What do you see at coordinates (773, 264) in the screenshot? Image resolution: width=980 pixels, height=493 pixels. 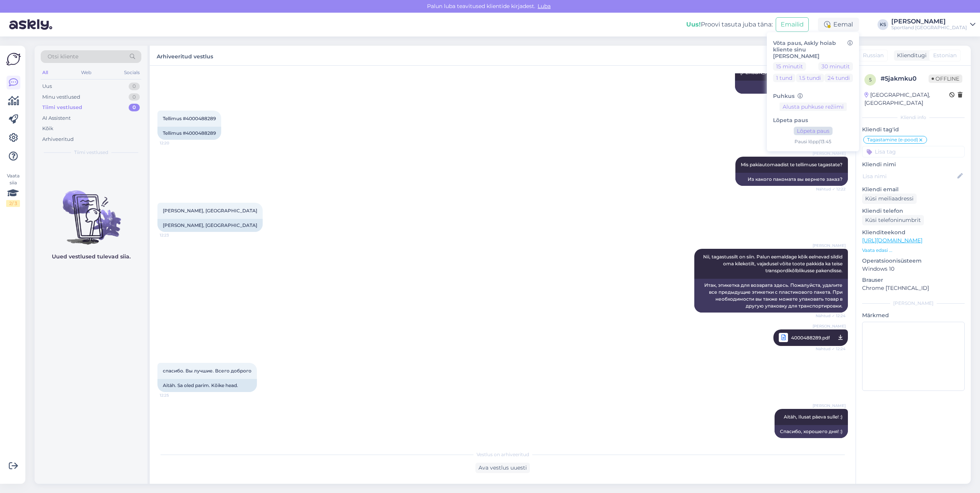 I see `span: Nii, tagastussilt on siin. Palun eemaldage kõik eelnevad sildid oma kilekotilt, vajadusel võite t...` at bounding box center [773, 264].